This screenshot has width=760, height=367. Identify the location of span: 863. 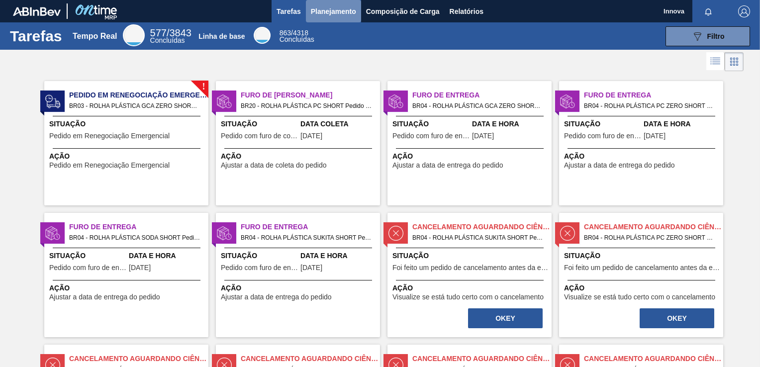
(285, 33).